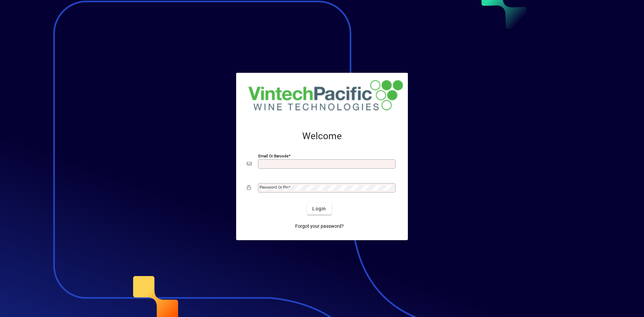  I want to click on a: Forgot your password?, so click(319, 226).